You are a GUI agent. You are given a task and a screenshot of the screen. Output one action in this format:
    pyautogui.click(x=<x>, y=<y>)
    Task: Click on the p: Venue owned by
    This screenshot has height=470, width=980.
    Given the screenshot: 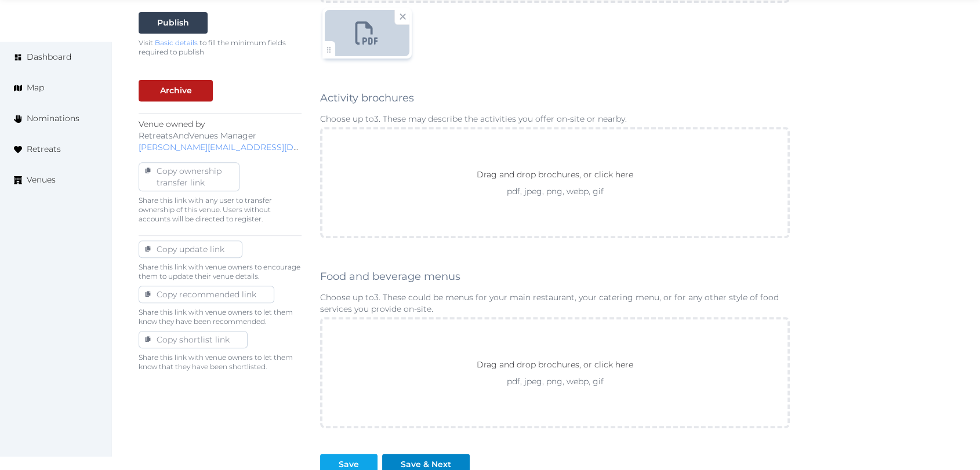 What is the action you would take?
    pyautogui.click(x=220, y=136)
    